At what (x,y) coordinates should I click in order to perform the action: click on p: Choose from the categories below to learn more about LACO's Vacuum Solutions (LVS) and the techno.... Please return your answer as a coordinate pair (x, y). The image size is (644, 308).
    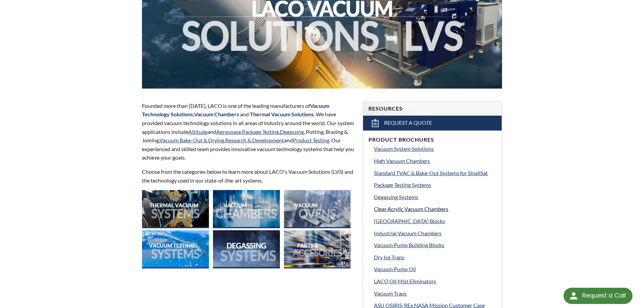
    Looking at the image, I should click on (248, 176).